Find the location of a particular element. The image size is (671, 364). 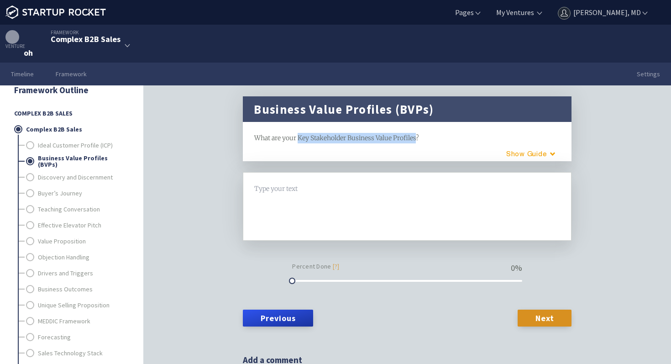

a: MEDDIC Framework is located at coordinates (83, 321).